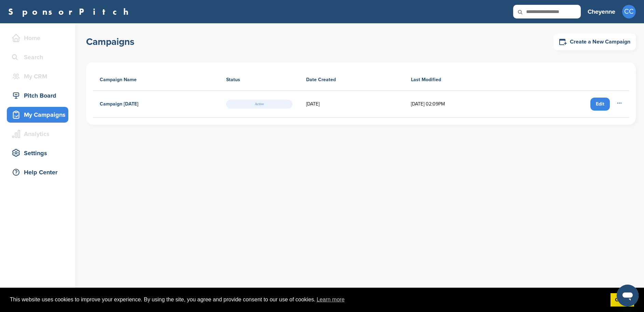 The height and width of the screenshot is (312, 644). I want to click on a: Search, so click(38, 57).